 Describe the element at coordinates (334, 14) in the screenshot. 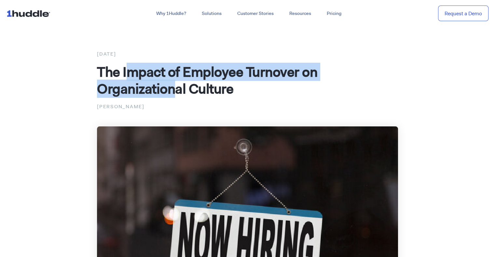

I see `a: Pricing` at that location.